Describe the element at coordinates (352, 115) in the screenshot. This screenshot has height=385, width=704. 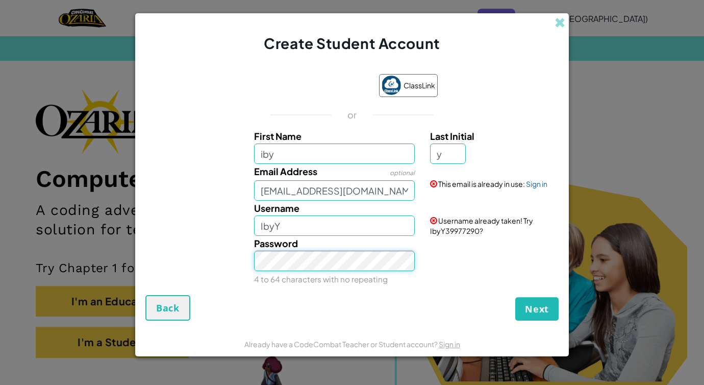
I see `p: or` at that location.